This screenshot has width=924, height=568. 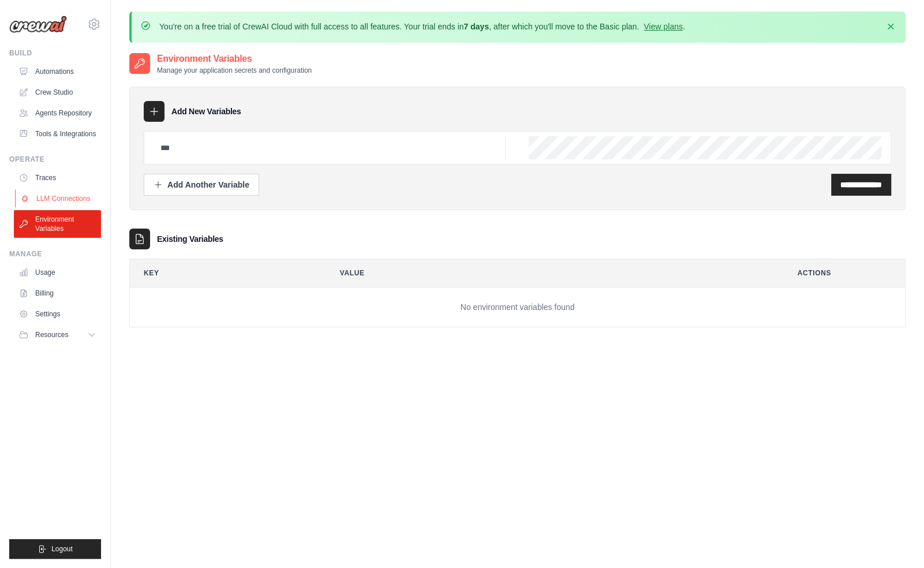 What do you see at coordinates (550, 273) in the screenshot?
I see `th: Value` at bounding box center [550, 273].